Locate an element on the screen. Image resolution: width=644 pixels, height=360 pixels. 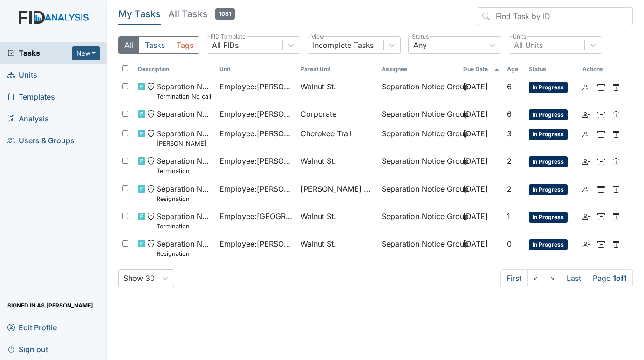
small: Termination No call no show is located at coordinates (184, 96).